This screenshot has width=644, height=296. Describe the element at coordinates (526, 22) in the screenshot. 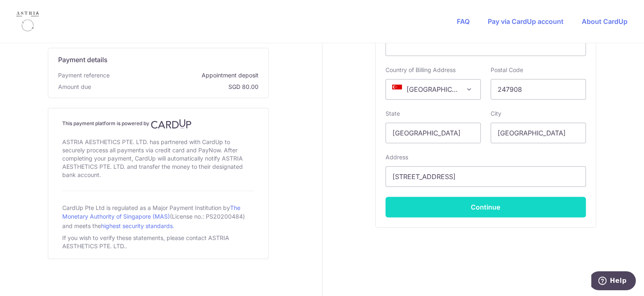

I see `a: Pay via CardUp account` at that location.